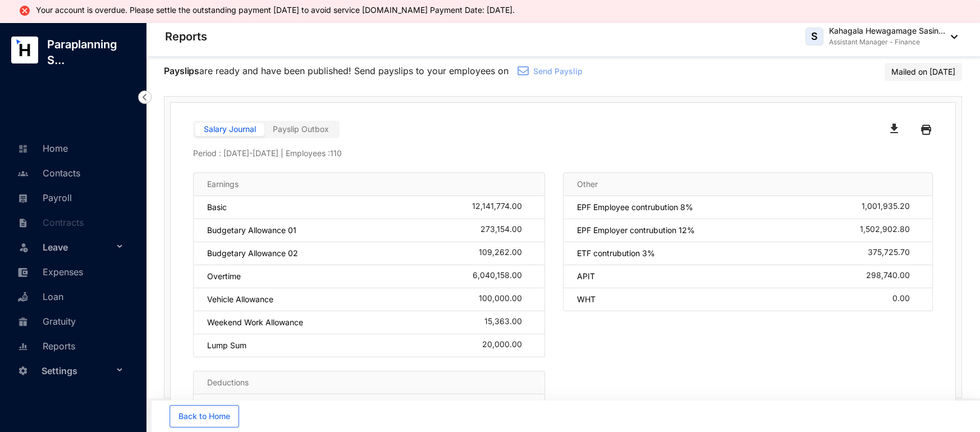 The image size is (980, 432). I want to click on div: 35,000.00, so click(507, 405).